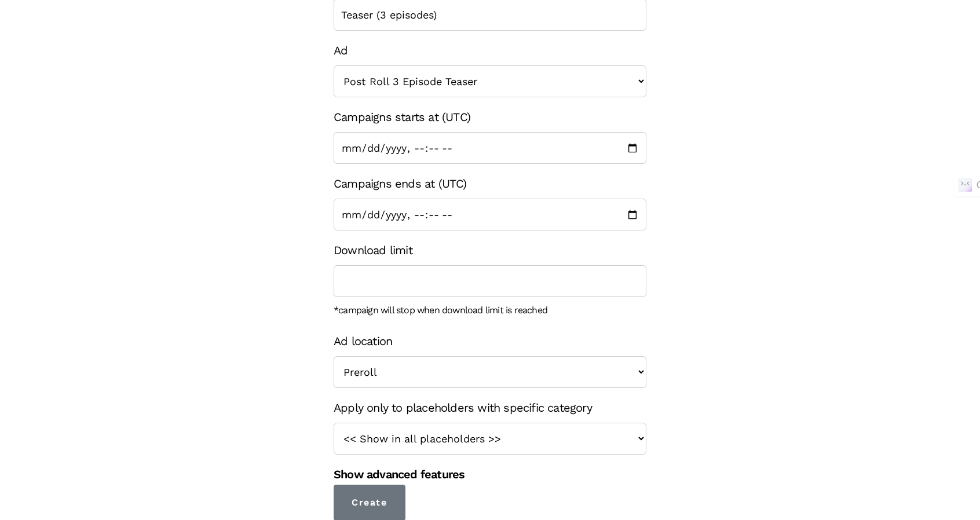 This screenshot has height=520, width=980. What do you see at coordinates (341, 51) in the screenshot?
I see `label: Ad` at bounding box center [341, 51].